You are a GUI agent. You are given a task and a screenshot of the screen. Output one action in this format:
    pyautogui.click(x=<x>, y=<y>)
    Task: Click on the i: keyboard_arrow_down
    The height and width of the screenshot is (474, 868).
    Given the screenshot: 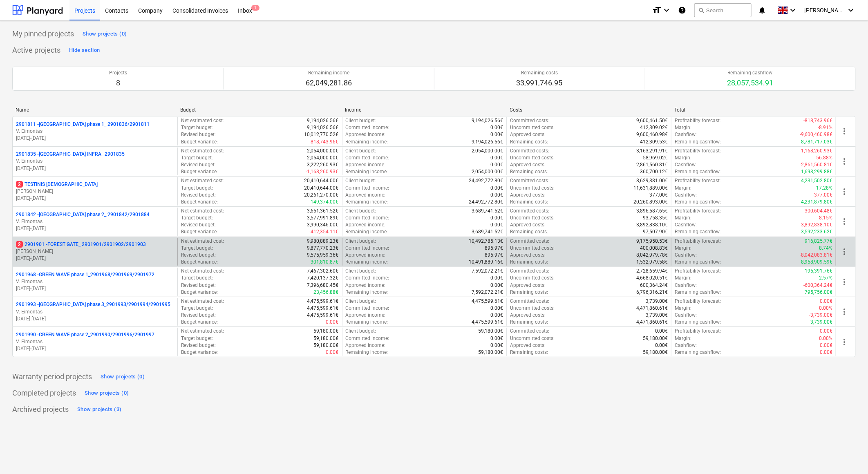 What is the action you would take?
    pyautogui.click(x=793, y=10)
    